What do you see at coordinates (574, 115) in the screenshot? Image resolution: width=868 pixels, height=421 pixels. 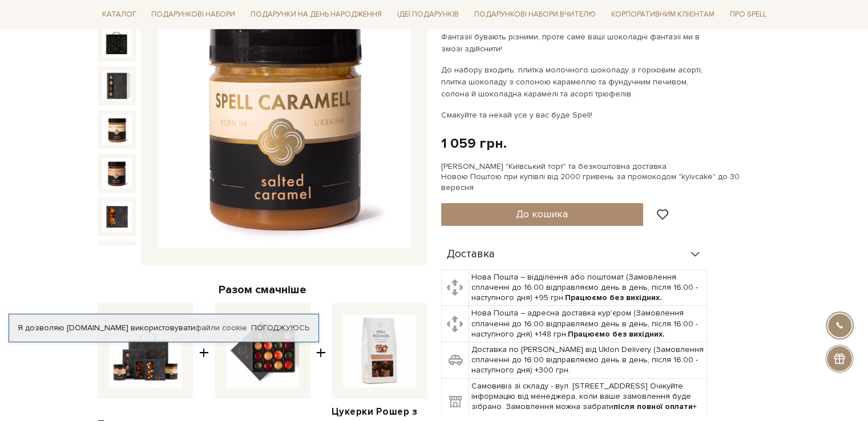 I see `p: Смакуйте та нехай усе у вас буде Spell!` at bounding box center [574, 115].